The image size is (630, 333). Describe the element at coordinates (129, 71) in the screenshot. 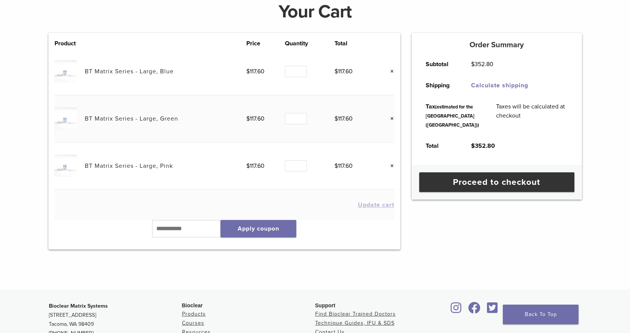

I see `a: BT Matrix Series - Large, Blue` at that location.